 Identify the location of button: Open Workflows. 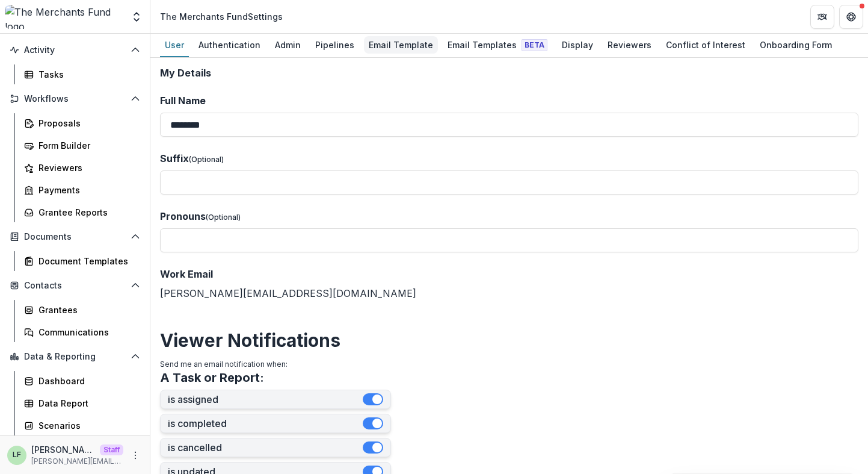
(75, 99).